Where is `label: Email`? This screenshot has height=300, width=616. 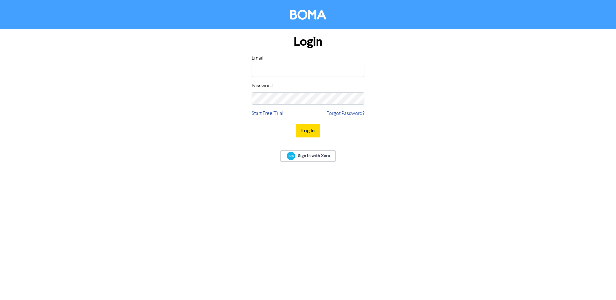
label: Email is located at coordinates (257, 58).